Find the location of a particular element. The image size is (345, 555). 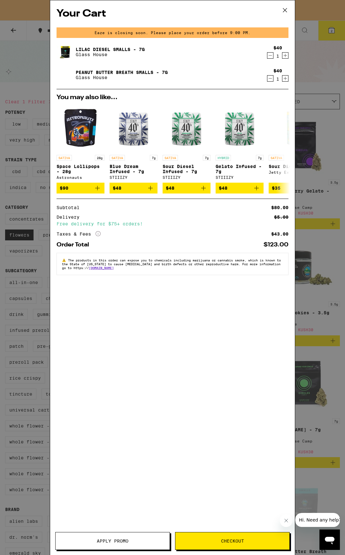

a: Open page for Blue Dream Infused - 7g from STIIIZY is located at coordinates (133, 143).